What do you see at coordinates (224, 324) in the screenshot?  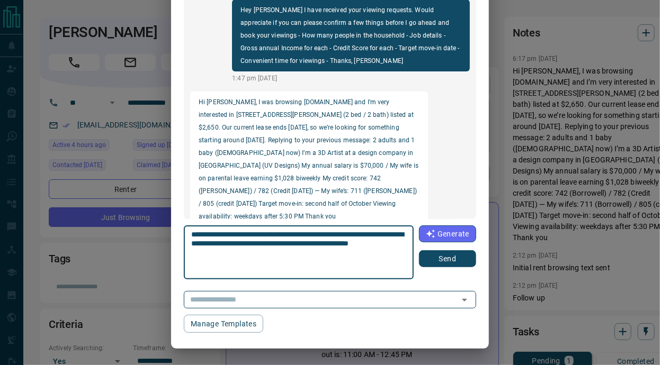 I see `button: Manage Templates` at bounding box center [224, 324].